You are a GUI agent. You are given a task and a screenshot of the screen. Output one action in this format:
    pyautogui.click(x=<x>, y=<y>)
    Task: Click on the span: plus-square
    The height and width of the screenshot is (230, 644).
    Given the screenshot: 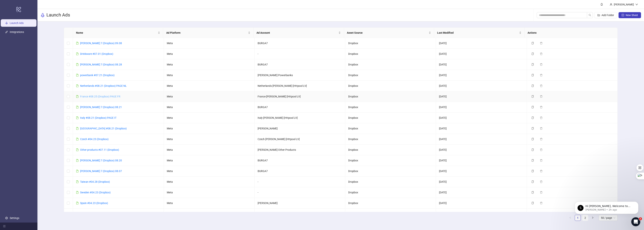 What is the action you would take?
    pyautogui.click(x=623, y=15)
    